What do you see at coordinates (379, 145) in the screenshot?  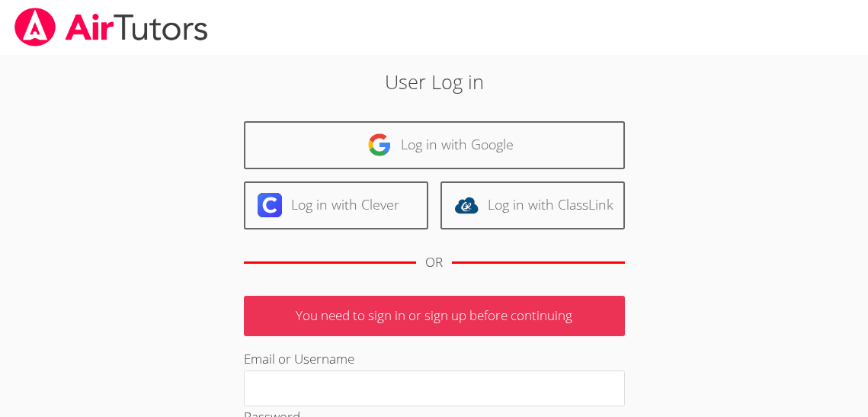 I see `img: google-logo-50288ca7cdecda66e5e0955fdab243c47b7ad437acaf1139b6f446037453330a.svg` at bounding box center [379, 145].